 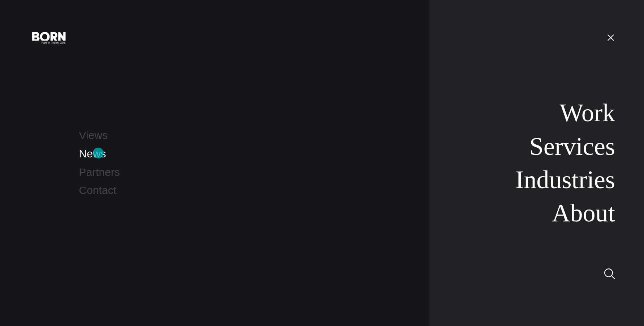 I want to click on a: Contact, so click(x=98, y=190).